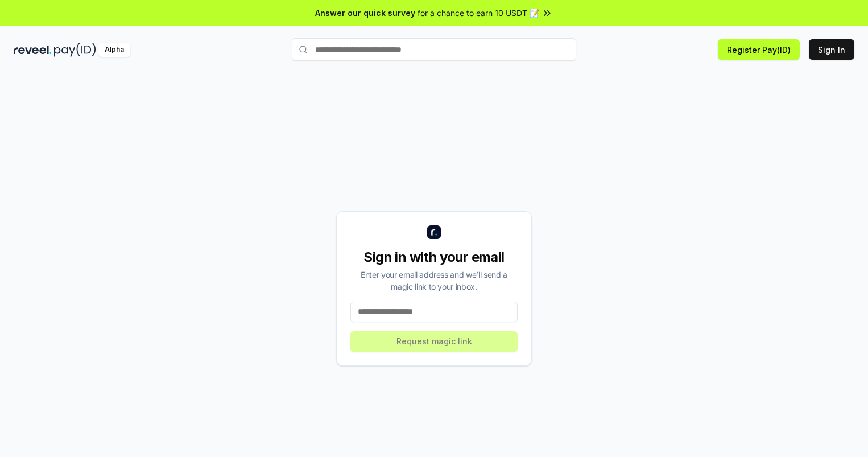 The width and height of the screenshot is (868, 457). What do you see at coordinates (434, 257) in the screenshot?
I see `div: Sign in with your email` at bounding box center [434, 257].